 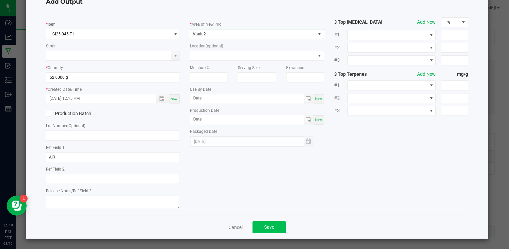 I want to click on strong: mg/g, so click(x=455, y=74).